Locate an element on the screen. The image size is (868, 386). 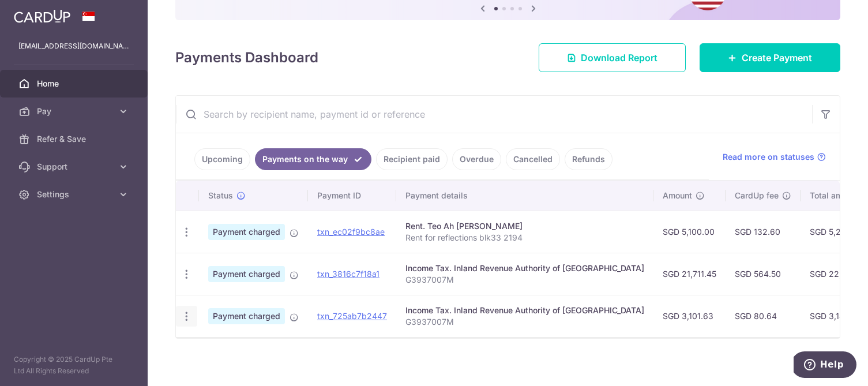
td: SGD 564.50 is located at coordinates (763, 273).